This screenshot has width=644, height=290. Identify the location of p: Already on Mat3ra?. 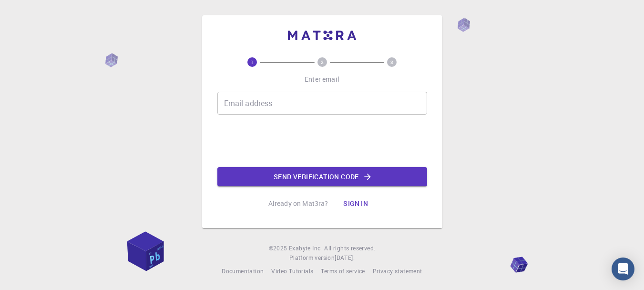
(299, 203).